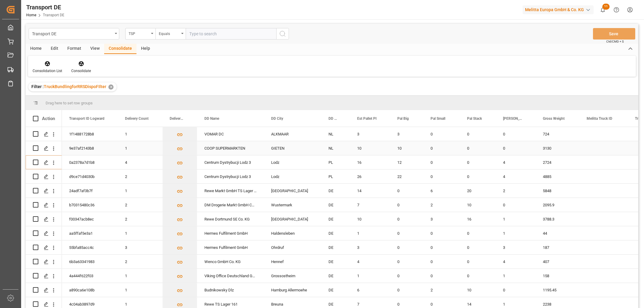 The image size is (644, 308). What do you see at coordinates (557, 233) in the screenshot?
I see `div: 44` at bounding box center [557, 233].